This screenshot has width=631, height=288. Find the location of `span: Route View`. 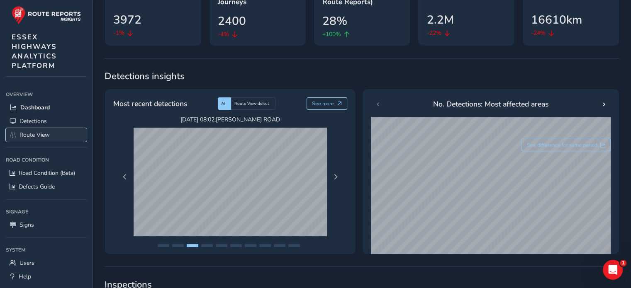

span: Route View is located at coordinates (34, 135).